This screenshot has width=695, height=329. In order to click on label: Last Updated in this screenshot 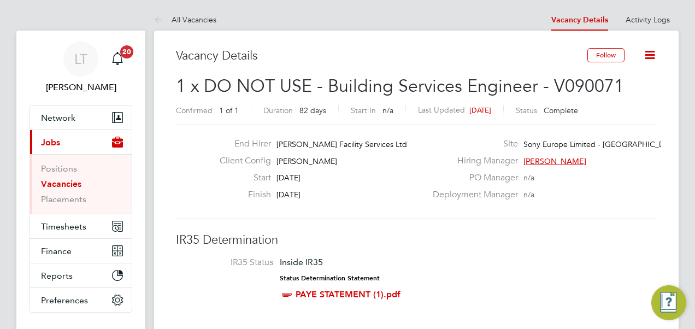, I will do `click(441, 110)`.